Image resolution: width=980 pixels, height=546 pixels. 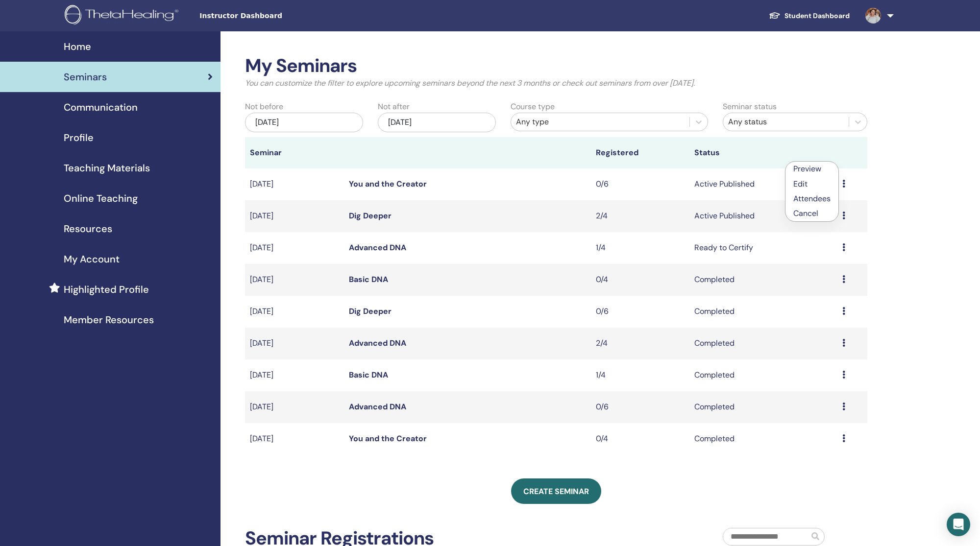 What do you see at coordinates (556, 492) in the screenshot?
I see `span: Create seminar` at bounding box center [556, 492].